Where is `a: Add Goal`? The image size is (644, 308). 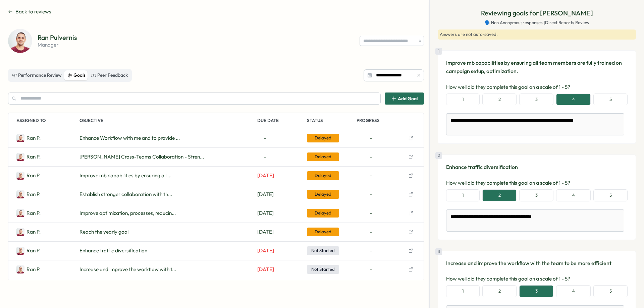 a: Add Goal is located at coordinates (404, 99).